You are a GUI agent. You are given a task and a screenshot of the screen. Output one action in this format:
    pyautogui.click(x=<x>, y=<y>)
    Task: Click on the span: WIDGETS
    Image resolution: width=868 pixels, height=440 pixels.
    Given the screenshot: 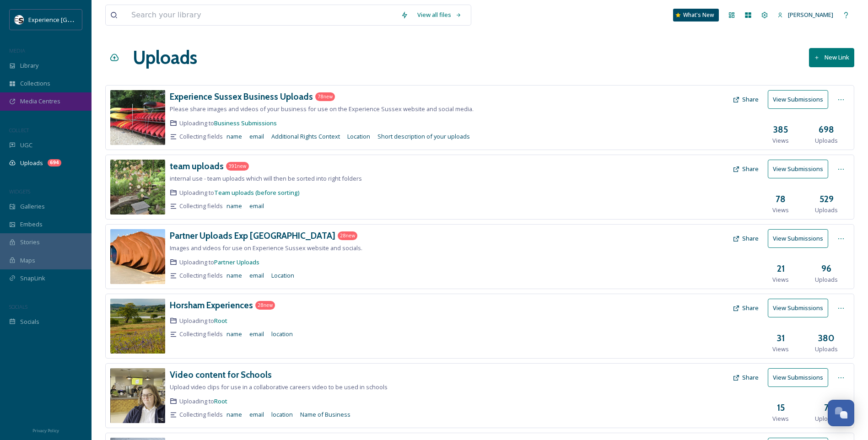 What is the action you would take?
    pyautogui.click(x=20, y=191)
    